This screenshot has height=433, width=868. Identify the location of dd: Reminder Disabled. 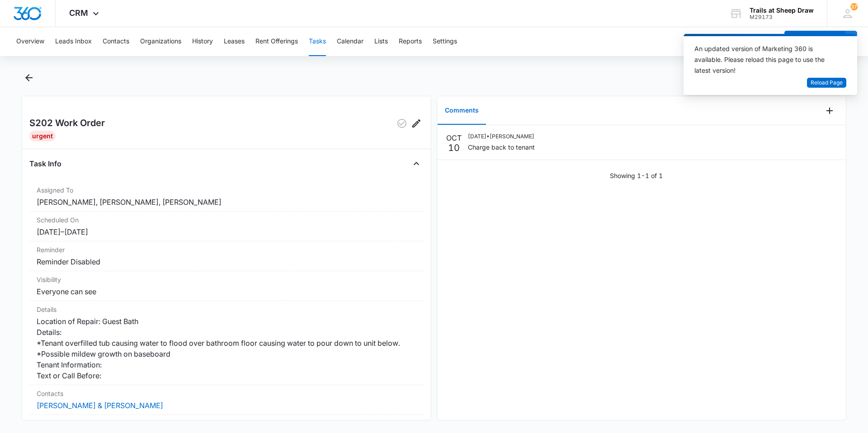
(226, 262).